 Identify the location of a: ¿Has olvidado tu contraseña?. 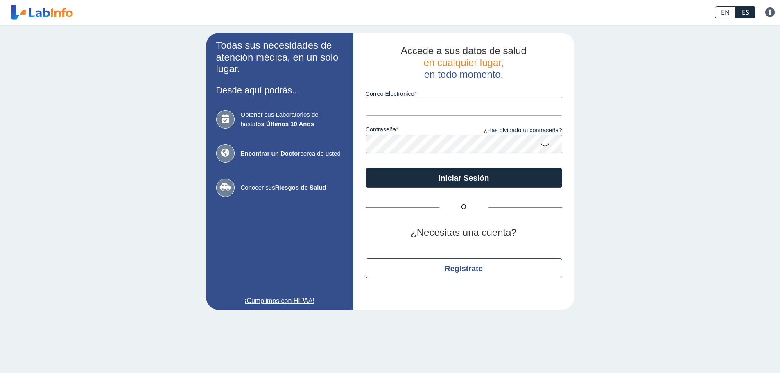
(513, 131).